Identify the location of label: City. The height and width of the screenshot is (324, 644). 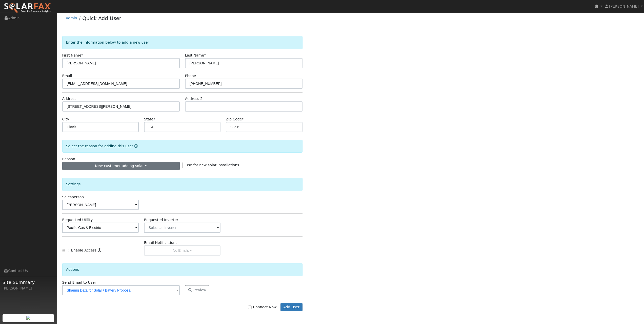
(66, 119).